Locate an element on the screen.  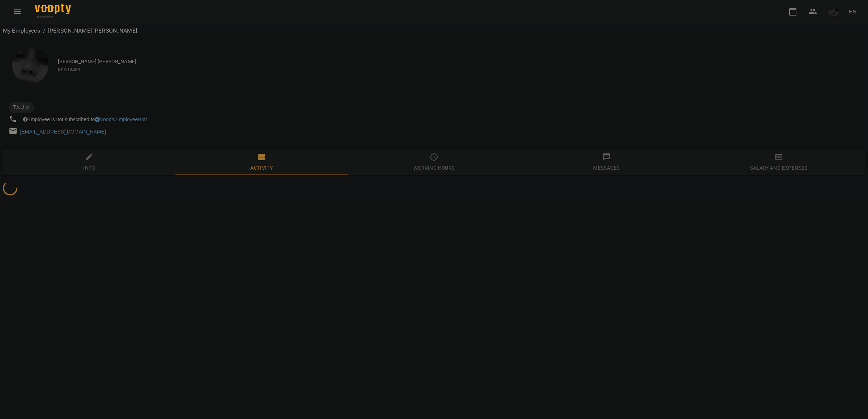
img: Дедюхов Євгеній Миколайович is located at coordinates (30, 65).